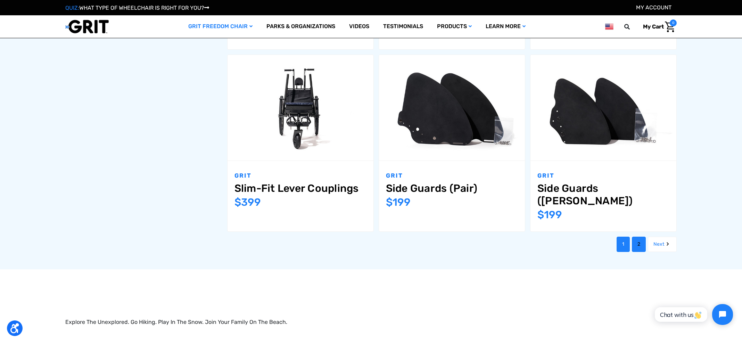  Describe the element at coordinates (633, 27) in the screenshot. I see `input: Search` at that location.